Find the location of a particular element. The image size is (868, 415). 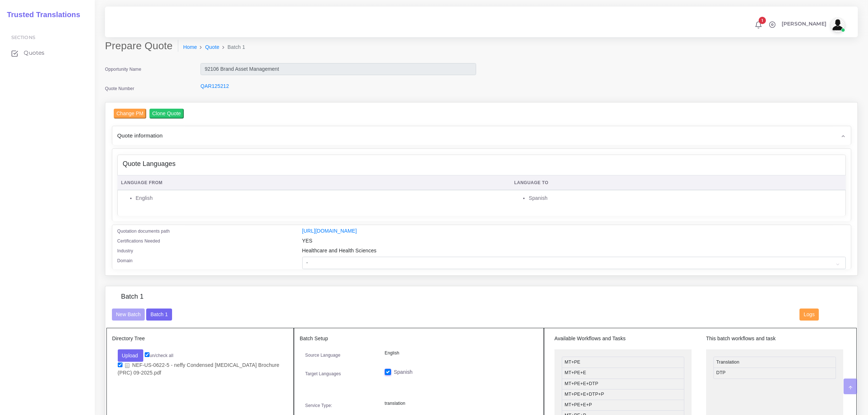

label: un/check all is located at coordinates (159, 356).